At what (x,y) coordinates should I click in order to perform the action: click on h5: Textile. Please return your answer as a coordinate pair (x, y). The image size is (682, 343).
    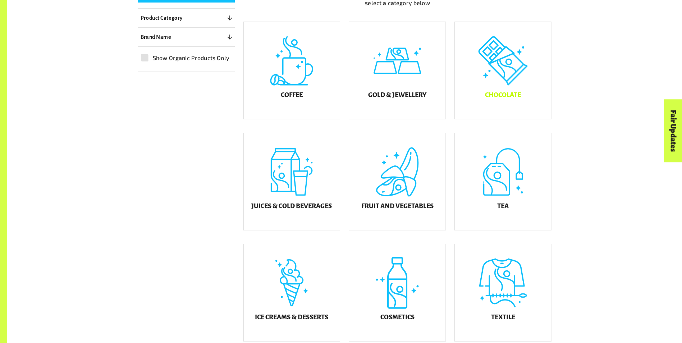
    Looking at the image, I should click on (503, 317).